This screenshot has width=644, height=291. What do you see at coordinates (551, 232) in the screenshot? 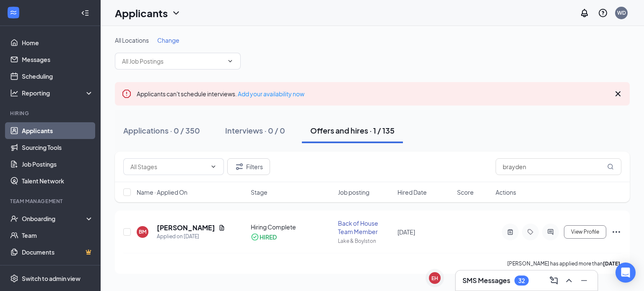
I see `svg: ActiveChat` at bounding box center [551, 232].